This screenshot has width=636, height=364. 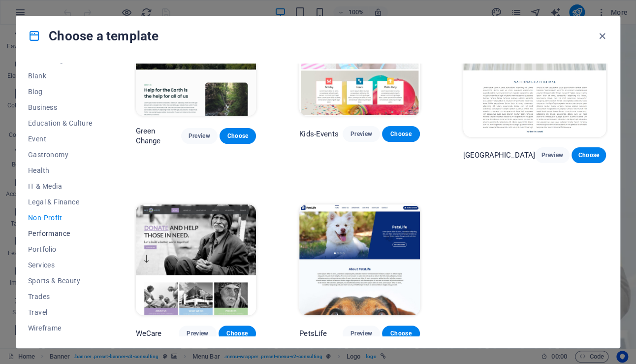 What do you see at coordinates (60, 264) in the screenshot?
I see `button: Services` at bounding box center [60, 264].